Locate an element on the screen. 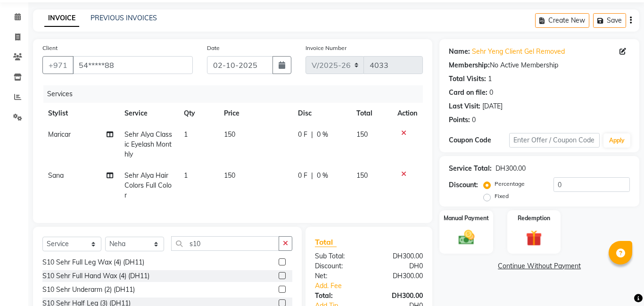 This screenshot has height=306, width=644. button: Create New is located at coordinates (562, 21).